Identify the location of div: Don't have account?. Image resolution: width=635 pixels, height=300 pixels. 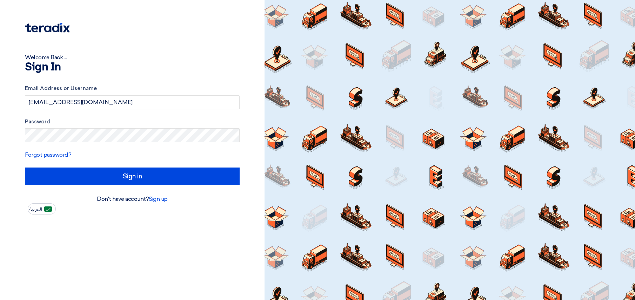
(132, 199).